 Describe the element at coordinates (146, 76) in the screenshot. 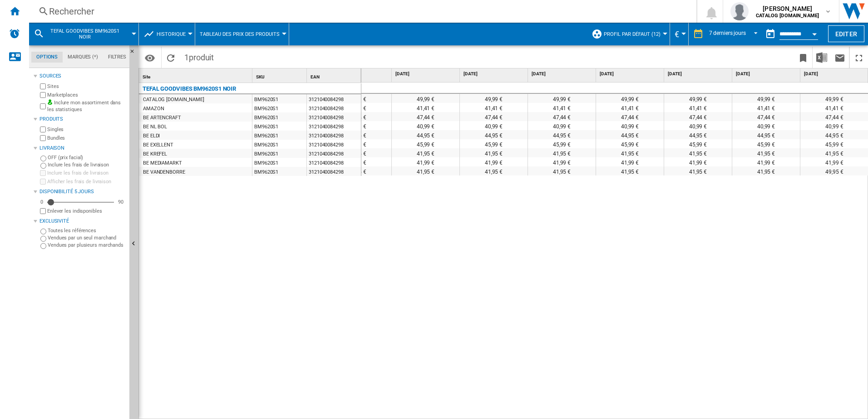

I see `span: Site` at that location.